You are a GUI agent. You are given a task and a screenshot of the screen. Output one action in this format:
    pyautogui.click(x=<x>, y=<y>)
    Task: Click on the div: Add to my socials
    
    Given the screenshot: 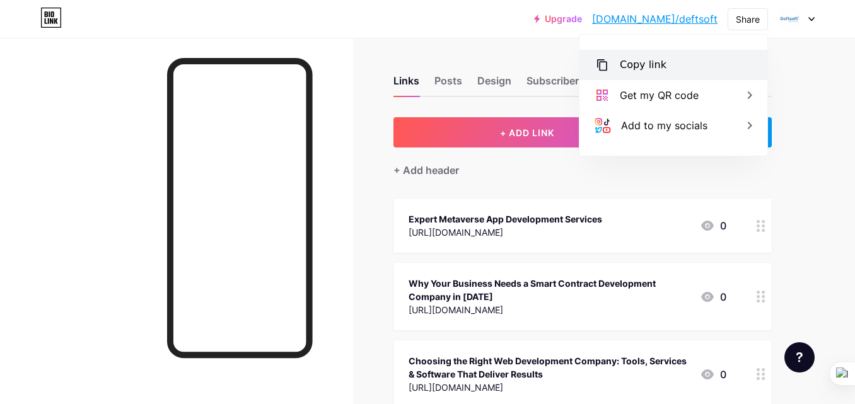 What is the action you would take?
    pyautogui.click(x=664, y=125)
    